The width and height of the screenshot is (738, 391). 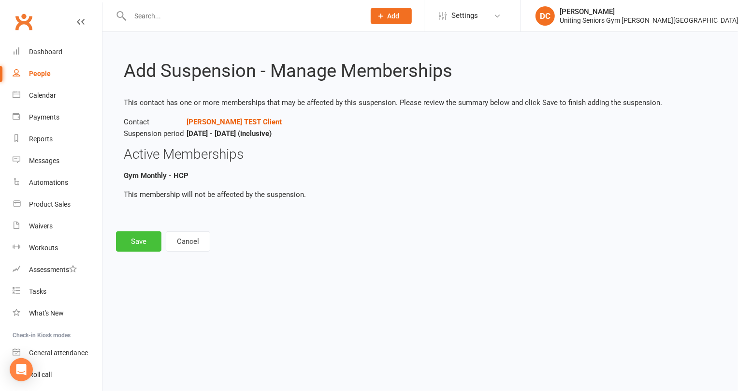 What do you see at coordinates (40, 73) in the screenshot?
I see `div: People` at bounding box center [40, 73].